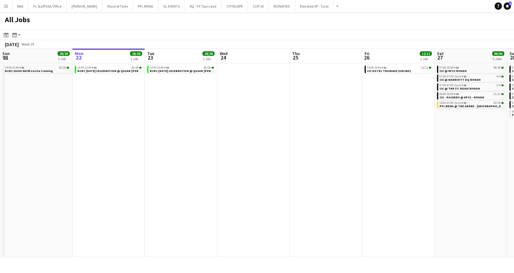  I want to click on span: Mon, so click(79, 53).